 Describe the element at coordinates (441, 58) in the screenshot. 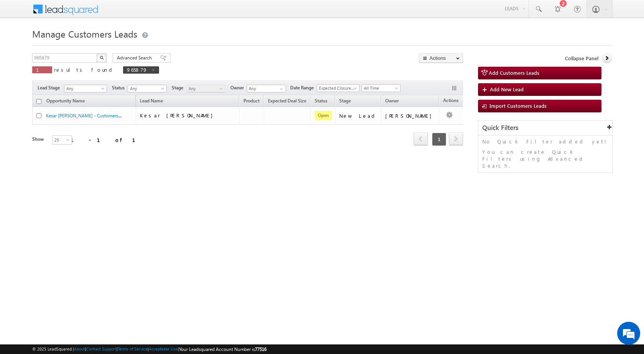

I see `button: Actions` at that location.